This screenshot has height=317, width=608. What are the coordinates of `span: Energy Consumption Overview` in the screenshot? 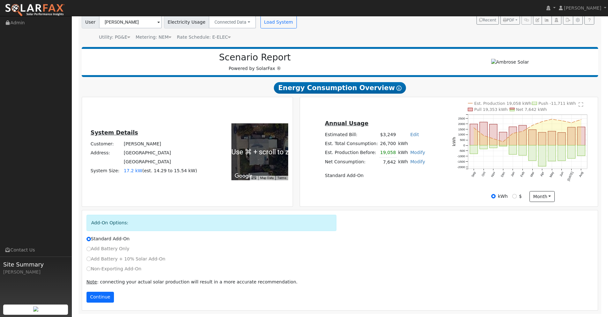 It's located at (340, 88).